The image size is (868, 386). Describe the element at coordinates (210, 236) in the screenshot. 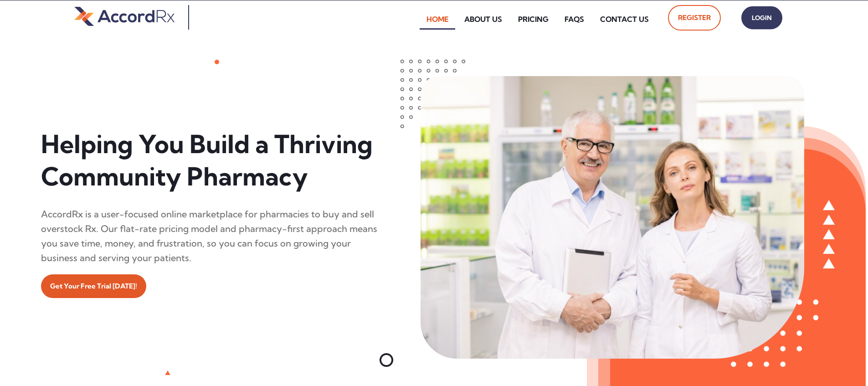

I see `div: AccordRx is a user-focused online marketplace for pharmacies to buy and sell overstock Rx. Our fl...` at that location.